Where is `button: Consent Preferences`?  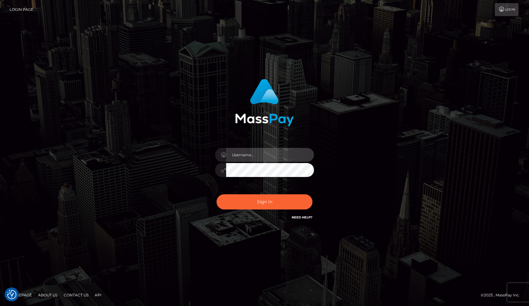
button: Consent Preferences is located at coordinates (12, 294).